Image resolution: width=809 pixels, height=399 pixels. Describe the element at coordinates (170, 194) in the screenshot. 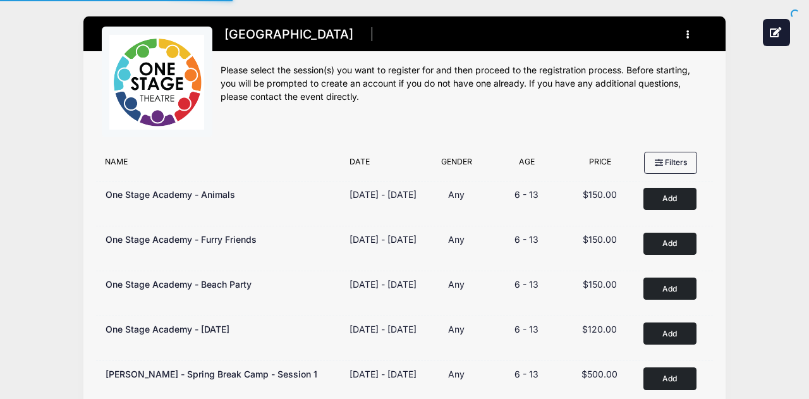

I see `span: One Stage Academy - Animals` at that location.